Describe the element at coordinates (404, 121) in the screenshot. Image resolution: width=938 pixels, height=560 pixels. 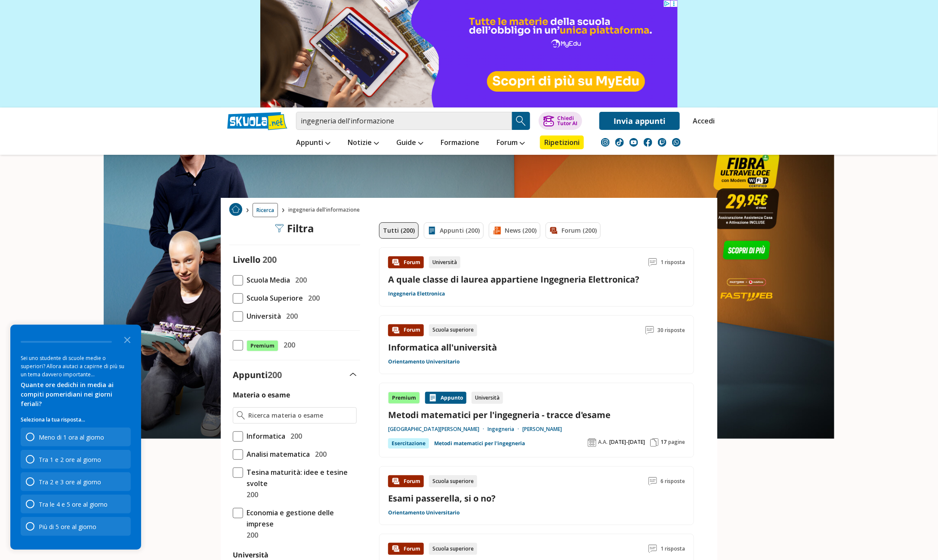
I see `input: Cerca appunti, riassunti o versioni` at that location.